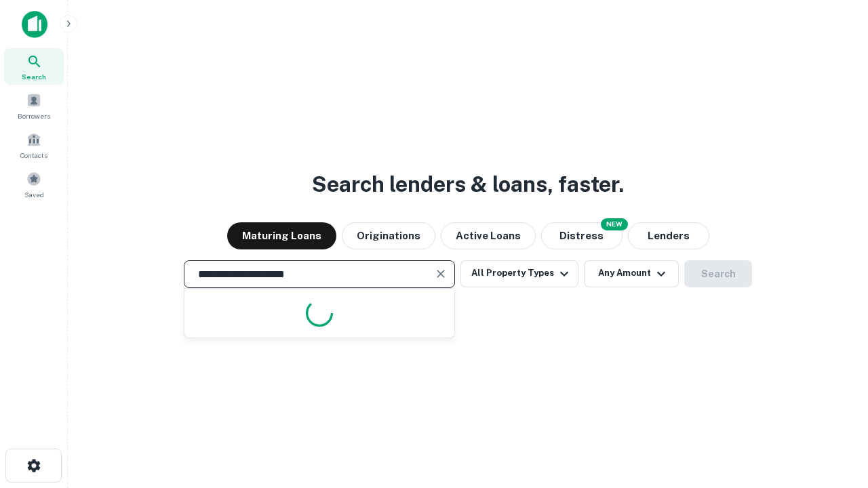 The height and width of the screenshot is (488, 868). I want to click on span: Search, so click(34, 77).